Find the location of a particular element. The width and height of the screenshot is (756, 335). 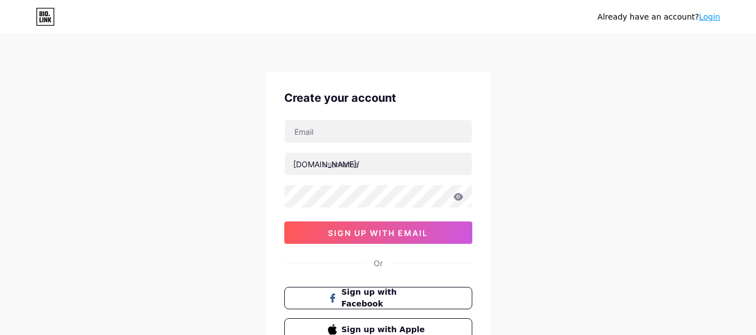

div: Create your account is located at coordinates (378, 98).